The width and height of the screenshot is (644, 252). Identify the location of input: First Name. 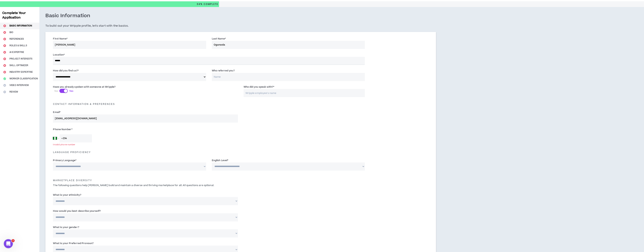
(129, 45).